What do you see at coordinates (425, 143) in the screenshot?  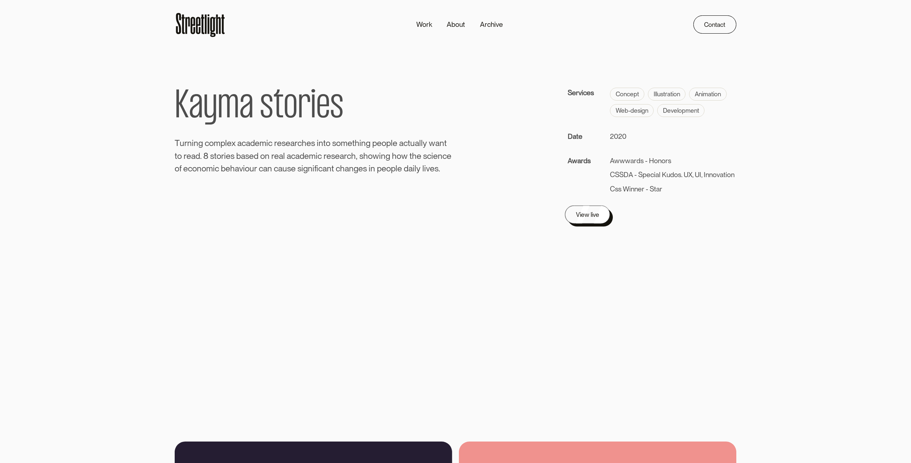 I see `span: y` at bounding box center [425, 143].